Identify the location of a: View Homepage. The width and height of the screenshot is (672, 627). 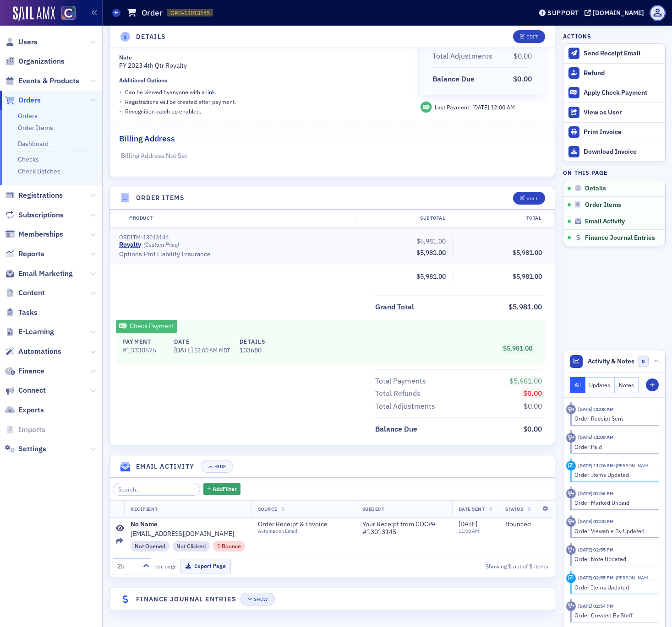
(65, 14).